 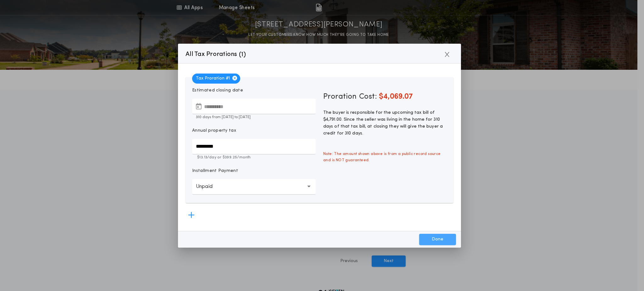 I want to click on p: Unpaid, so click(x=209, y=187).